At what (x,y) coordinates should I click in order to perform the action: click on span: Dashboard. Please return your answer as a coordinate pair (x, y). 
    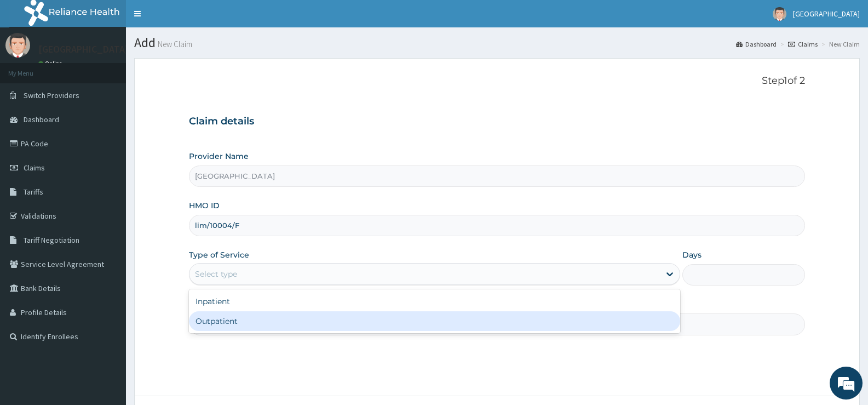
    Looking at the image, I should click on (41, 119).